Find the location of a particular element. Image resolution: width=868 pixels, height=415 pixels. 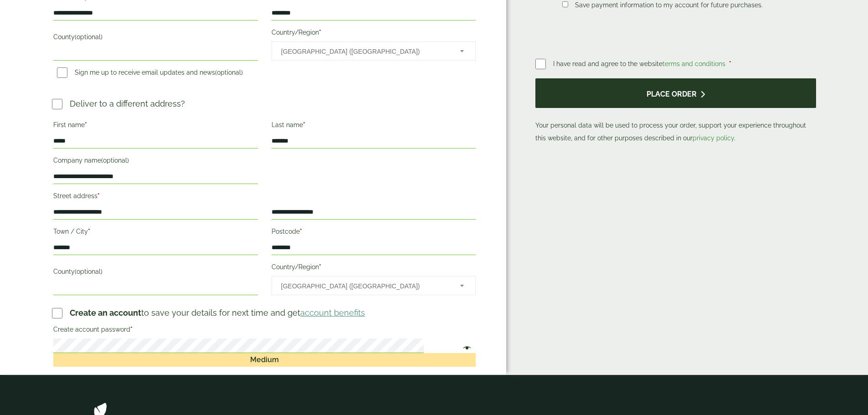

button: Place order is located at coordinates (676, 93).